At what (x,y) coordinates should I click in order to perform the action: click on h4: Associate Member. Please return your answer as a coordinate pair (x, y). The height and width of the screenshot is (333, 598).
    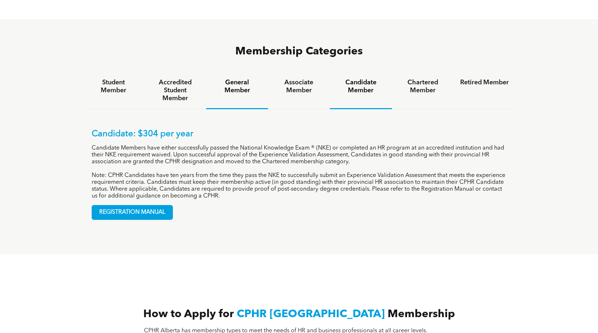
    Looking at the image, I should click on (299, 87).